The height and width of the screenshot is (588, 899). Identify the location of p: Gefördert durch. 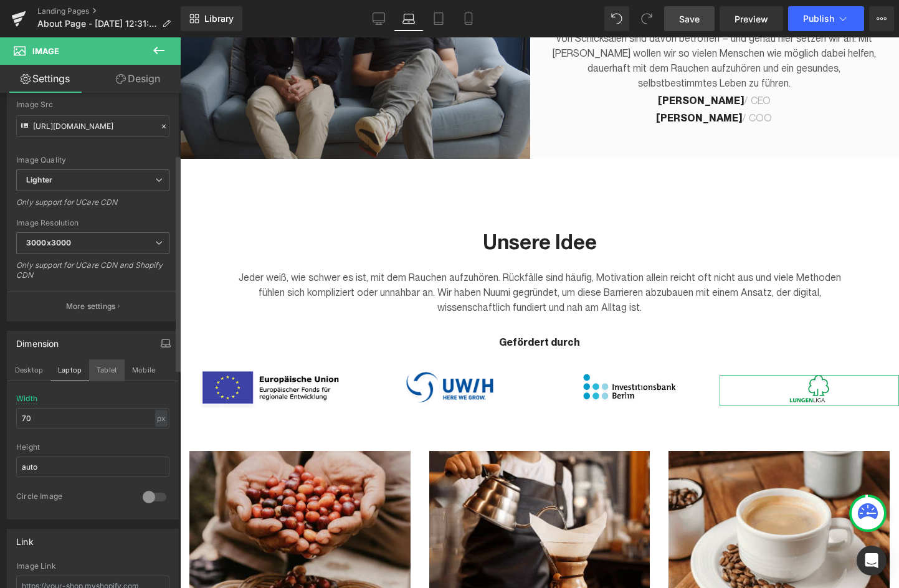
(360, 305).